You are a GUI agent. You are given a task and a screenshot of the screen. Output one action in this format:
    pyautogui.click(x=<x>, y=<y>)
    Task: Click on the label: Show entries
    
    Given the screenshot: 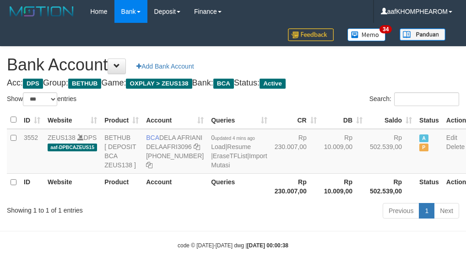 What is the action you would take?
    pyautogui.click(x=42, y=99)
    